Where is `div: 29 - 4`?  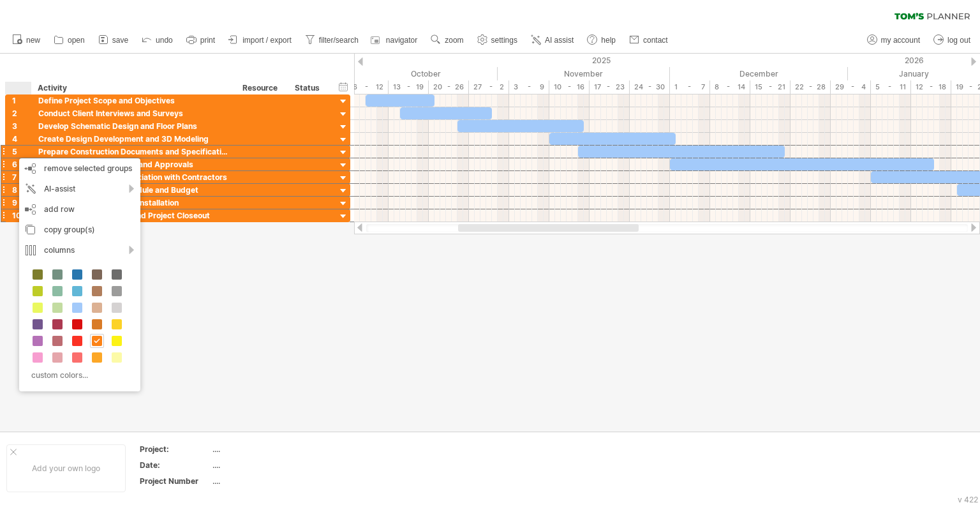
div: 29 - 4 is located at coordinates (851, 87).